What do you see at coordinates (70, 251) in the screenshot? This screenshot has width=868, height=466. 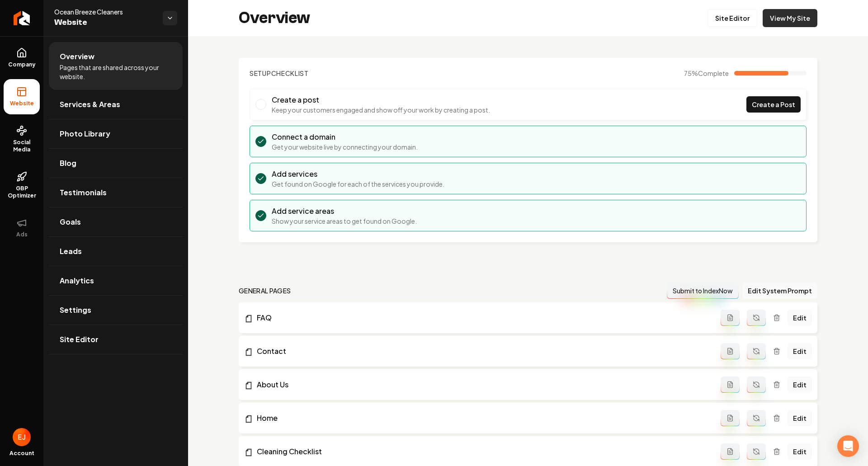 I see `span: Leads` at bounding box center [70, 251].